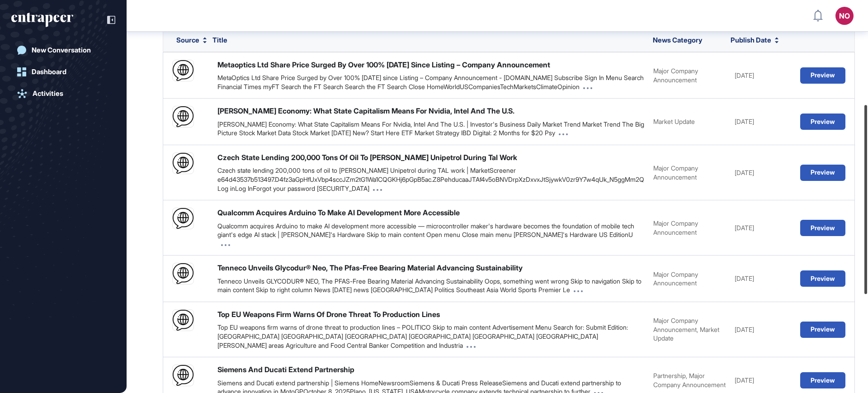 The width and height of the screenshot is (868, 393). Describe the element at coordinates (61, 50) in the screenshot. I see `div: New Conversation` at that location.